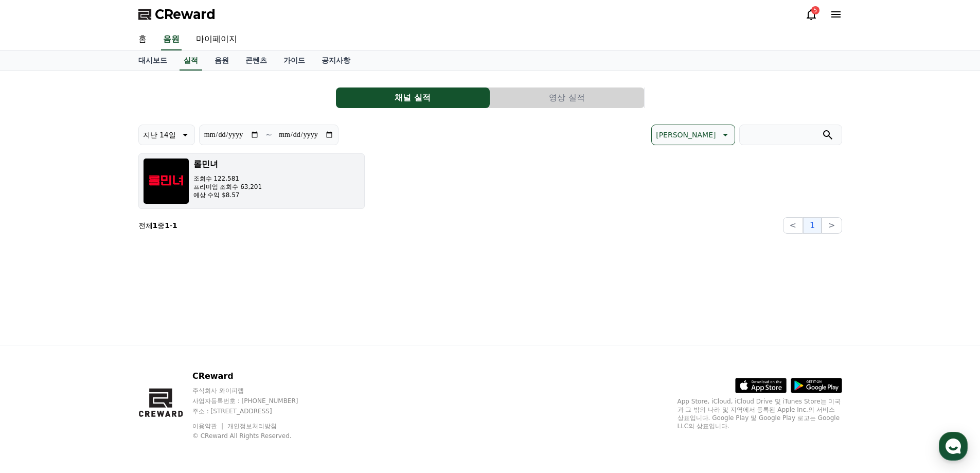 The image size is (980, 473). What do you see at coordinates (568, 98) in the screenshot?
I see `a: 영상 실적` at bounding box center [568, 98].